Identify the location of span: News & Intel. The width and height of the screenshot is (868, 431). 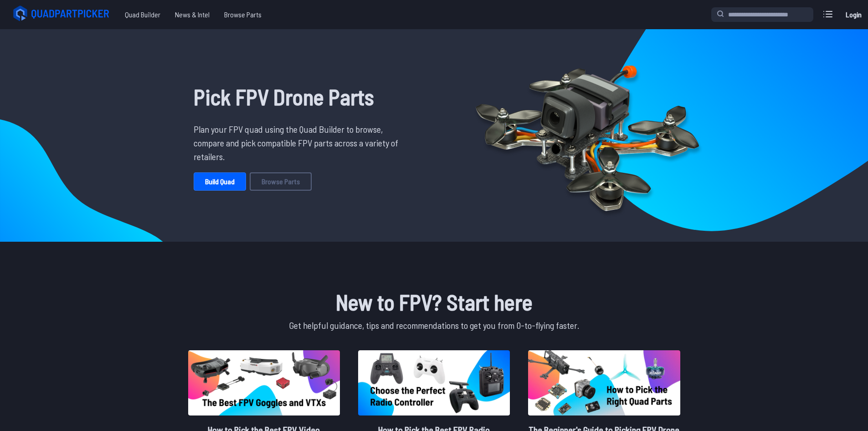
(192, 15).